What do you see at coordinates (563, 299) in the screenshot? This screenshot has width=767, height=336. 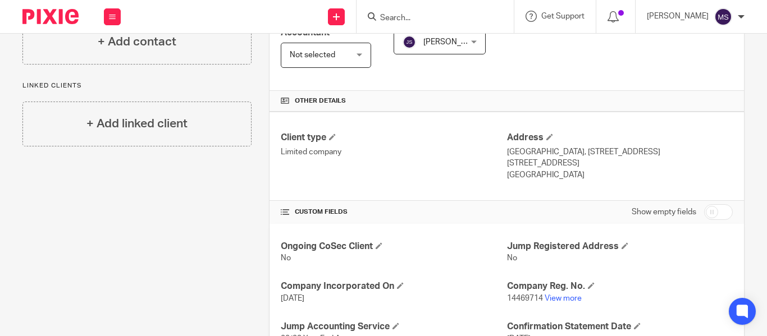 I see `a: View more` at bounding box center [563, 299].